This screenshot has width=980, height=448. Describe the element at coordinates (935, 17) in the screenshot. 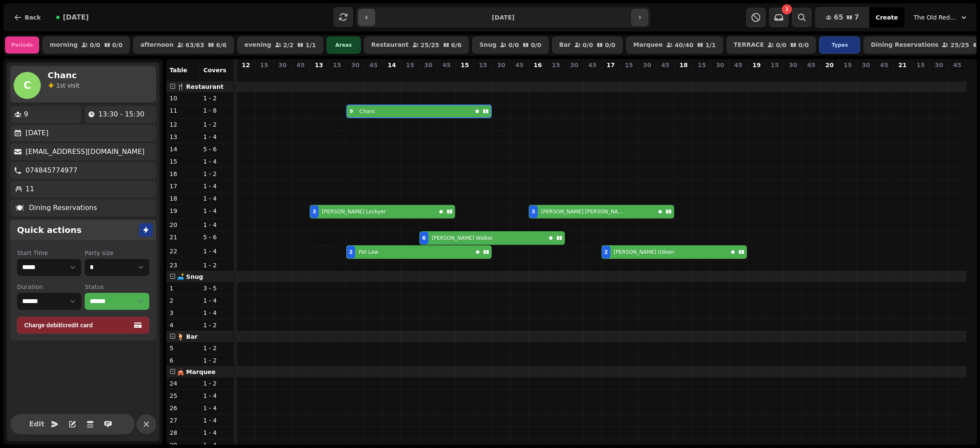

I see `span: The Old Red Lion` at that location.